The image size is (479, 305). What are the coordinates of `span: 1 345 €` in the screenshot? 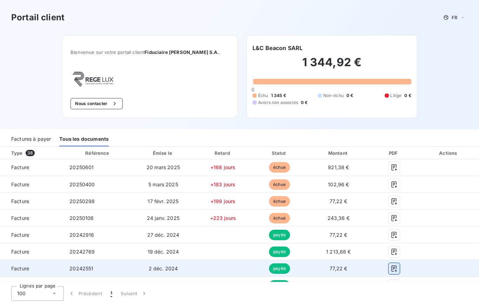 It's located at (278, 96).